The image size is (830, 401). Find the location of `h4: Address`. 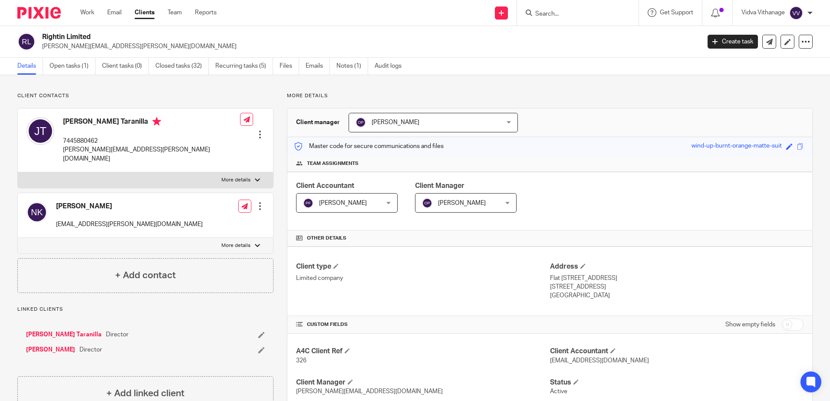

h4: Address is located at coordinates (677, 266).